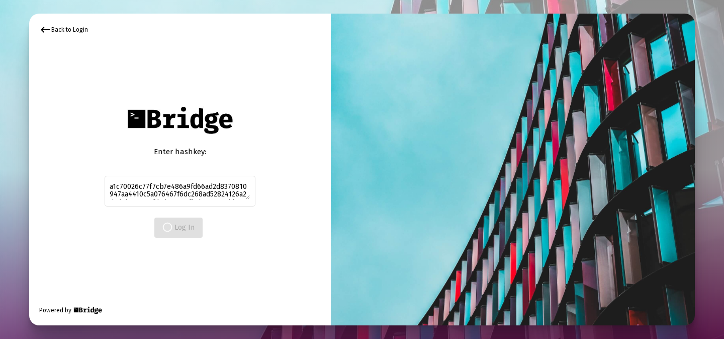 Image resolution: width=724 pixels, height=339 pixels. Describe the element at coordinates (71, 310) in the screenshot. I see `div: Powered by` at that location.